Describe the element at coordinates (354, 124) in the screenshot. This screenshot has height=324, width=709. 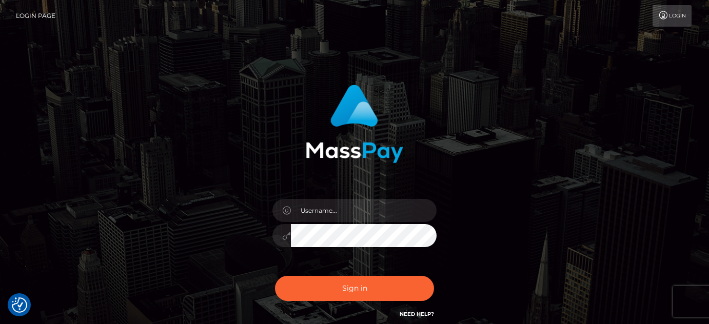
I see `img: MassPay Login` at that location.